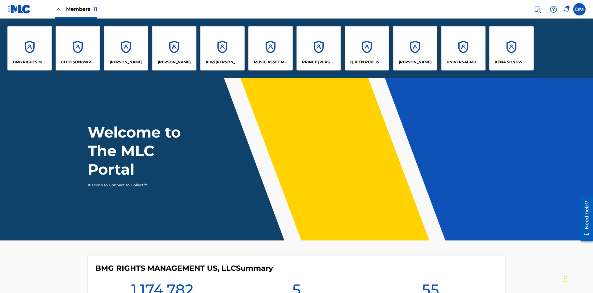  What do you see at coordinates (270, 48) in the screenshot?
I see `a: AccountsMUSIC ASSET MANAGEMENT (MAM)` at bounding box center [270, 48].